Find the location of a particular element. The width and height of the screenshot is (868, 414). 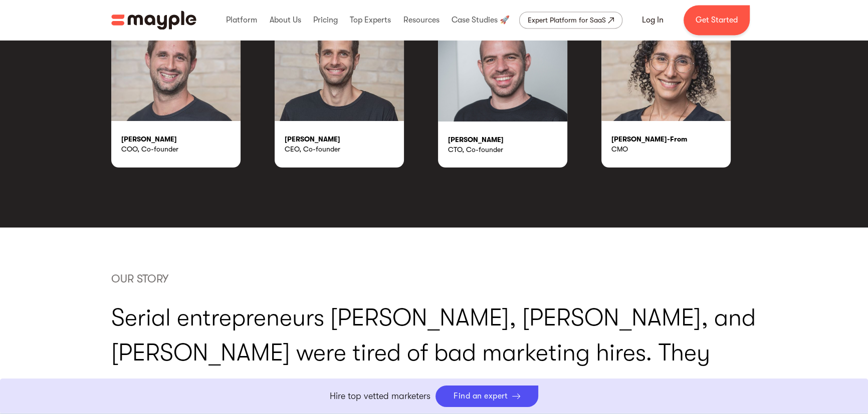

div: CTO, Co-founder is located at coordinates (507, 150).